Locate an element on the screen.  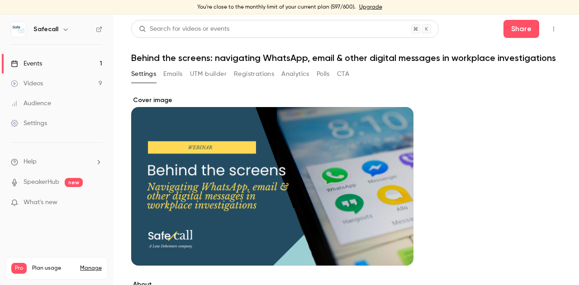
h6: Safecall is located at coordinates (46, 29).